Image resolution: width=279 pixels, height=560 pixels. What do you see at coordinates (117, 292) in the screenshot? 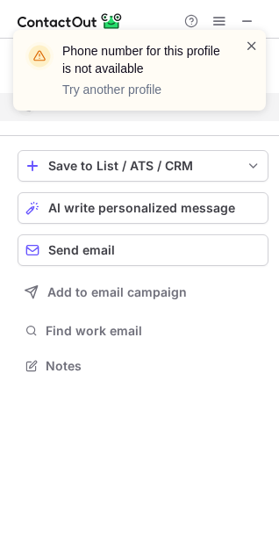
I see `span: Add to email campaign` at bounding box center [117, 292].